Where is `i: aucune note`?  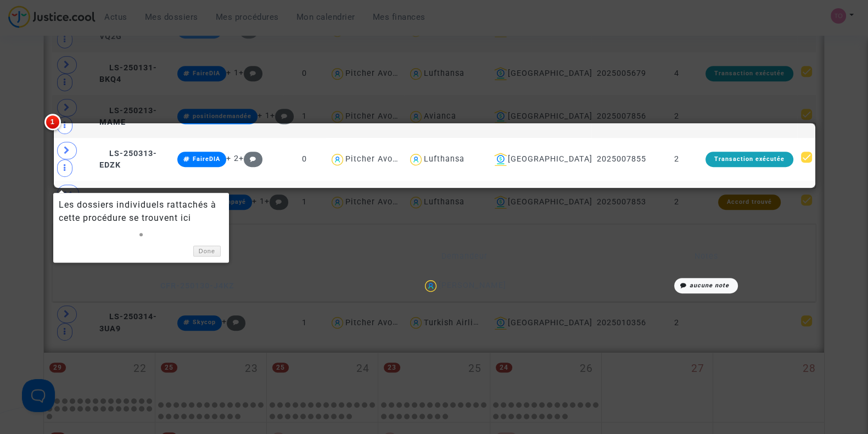
i: aucune note is located at coordinates (710, 285).